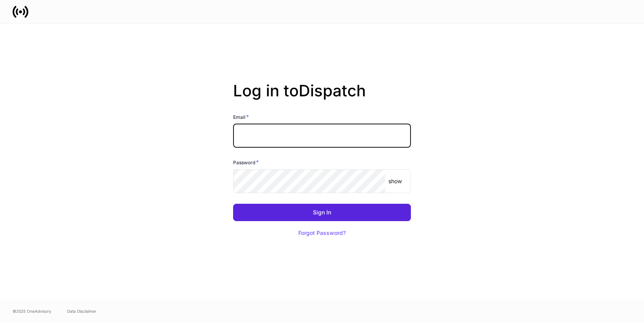 The width and height of the screenshot is (644, 323). Describe the element at coordinates (322, 212) in the screenshot. I see `button: Sign In` at that location.